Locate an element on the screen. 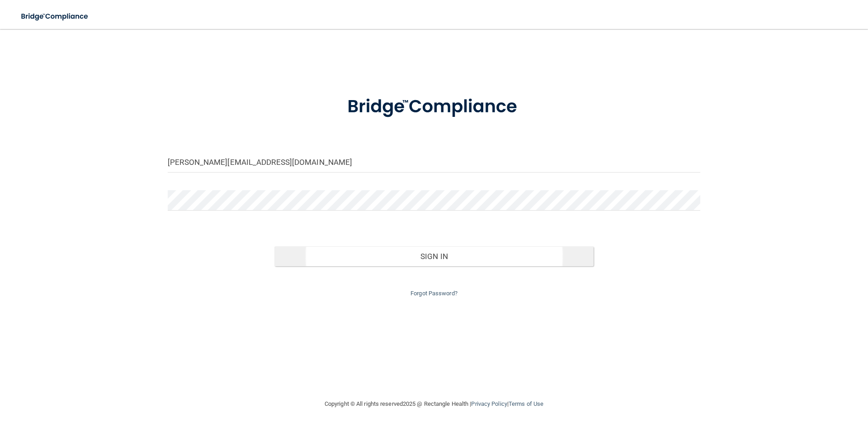  input: Email is located at coordinates (434, 162).